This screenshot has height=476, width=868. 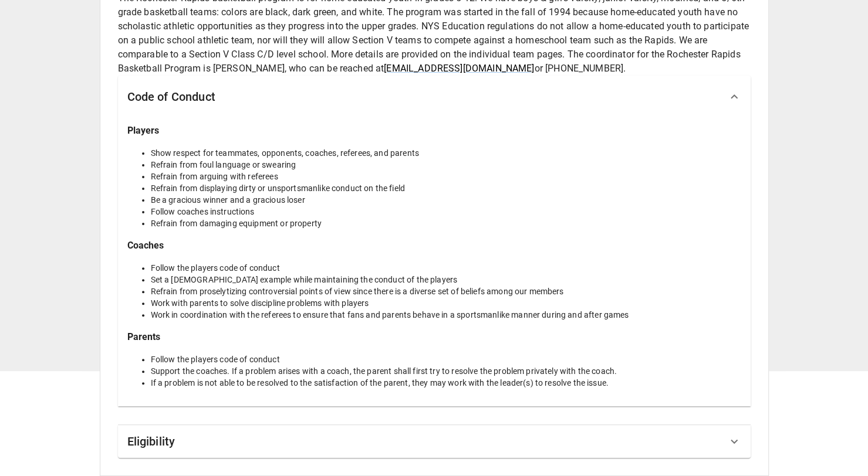 What do you see at coordinates (446, 212) in the screenshot?
I see `li: Follow coaches instructions` at bounding box center [446, 212].